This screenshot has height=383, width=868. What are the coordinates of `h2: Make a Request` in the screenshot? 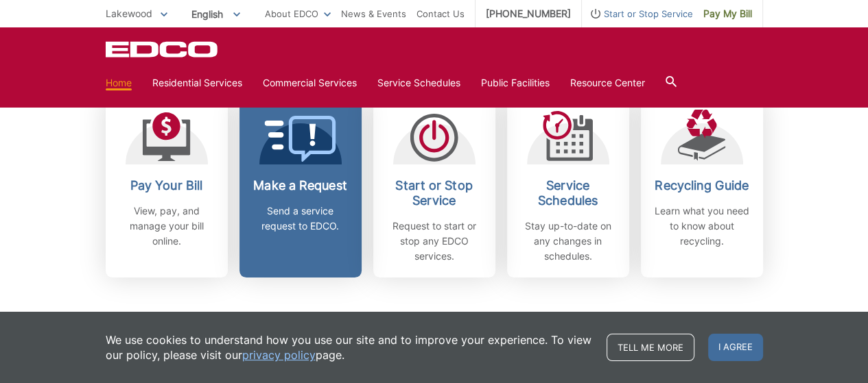 It's located at (300, 186).